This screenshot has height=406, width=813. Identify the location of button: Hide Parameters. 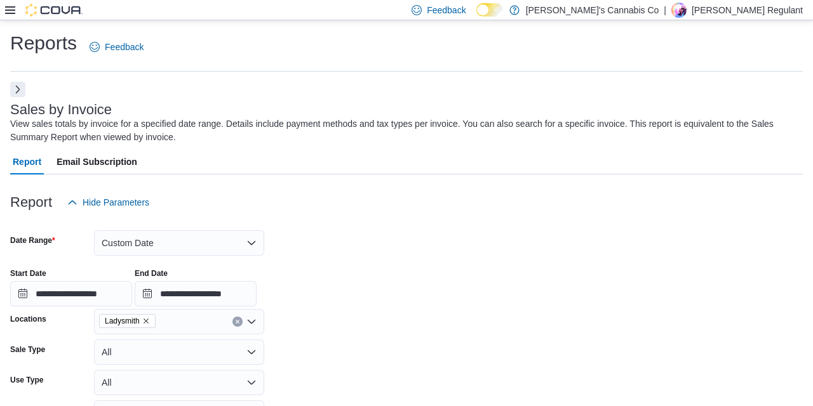
(108, 203).